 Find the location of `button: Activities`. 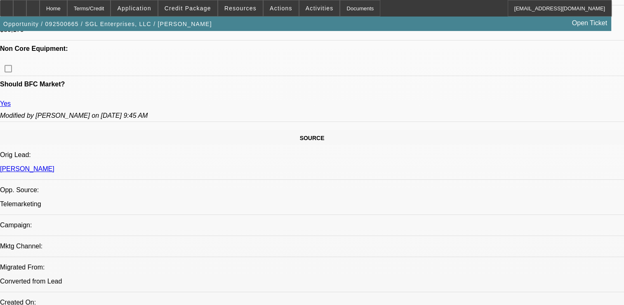

button: Activities is located at coordinates (320, 8).